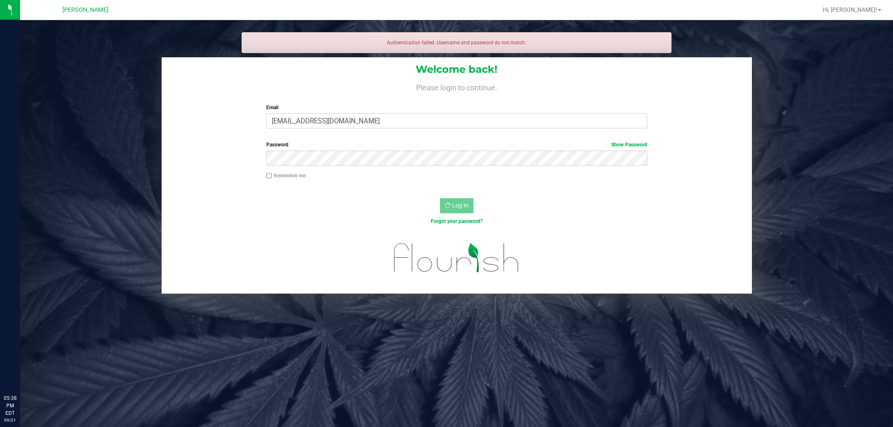  What do you see at coordinates (457, 221) in the screenshot?
I see `a: Forgot your password?` at bounding box center [457, 221].